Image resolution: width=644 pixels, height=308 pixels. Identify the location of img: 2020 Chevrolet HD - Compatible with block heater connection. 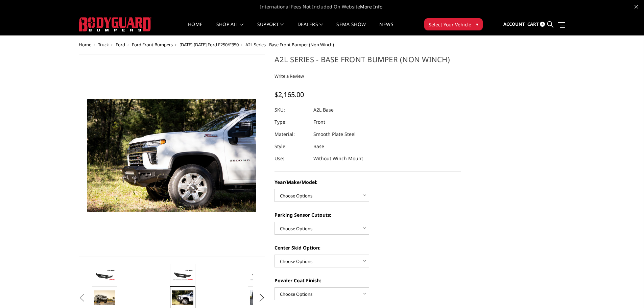
(183, 297).